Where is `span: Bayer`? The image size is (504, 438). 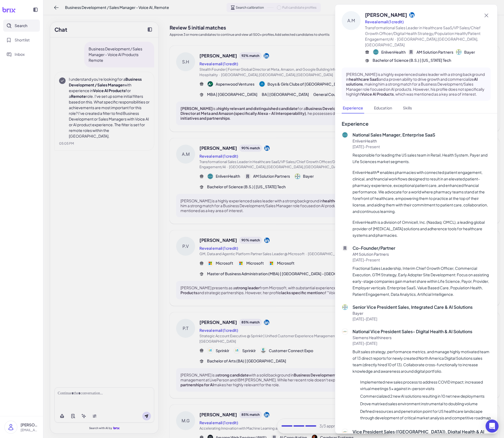
span: Bayer is located at coordinates (469, 52).